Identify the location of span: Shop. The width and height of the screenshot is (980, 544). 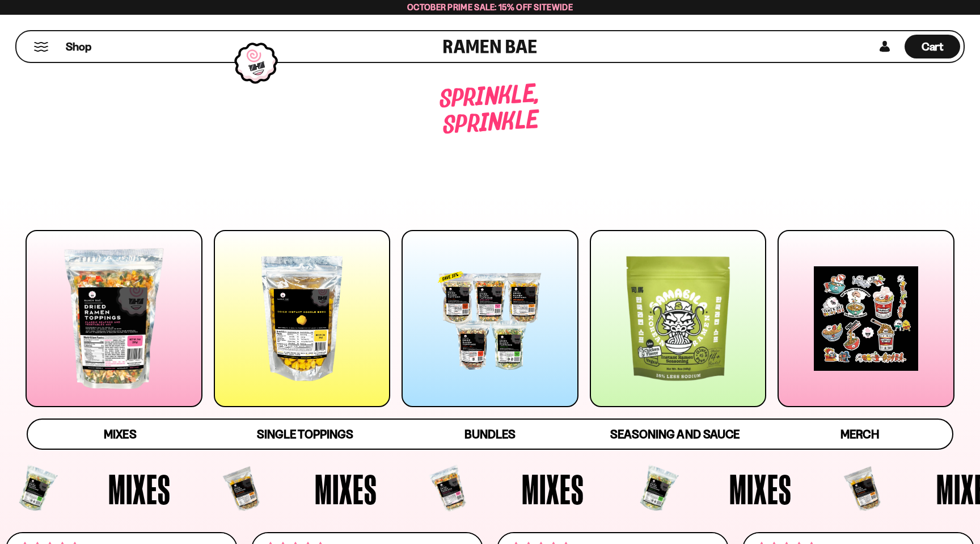
(79, 46).